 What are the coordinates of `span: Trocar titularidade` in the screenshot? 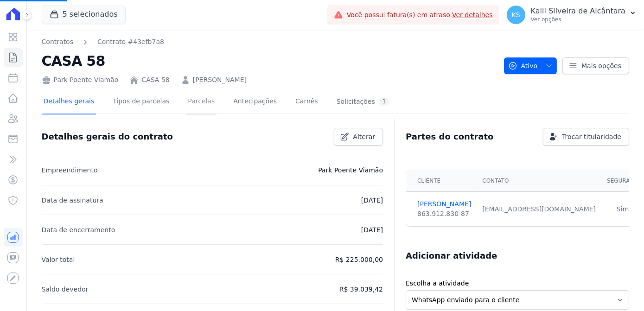 It's located at (592, 137).